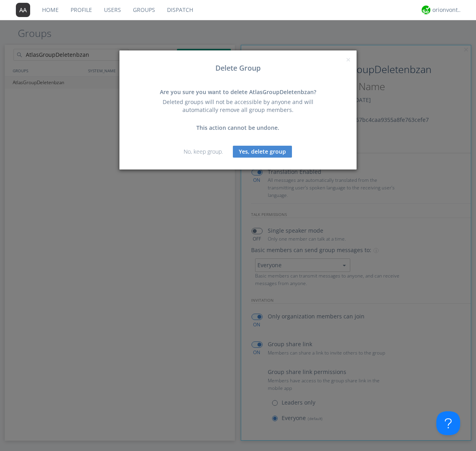 Image resolution: width=476 pixels, height=451 pixels. Describe the element at coordinates (203, 151) in the screenshot. I see `a: No, keep group.` at that location.